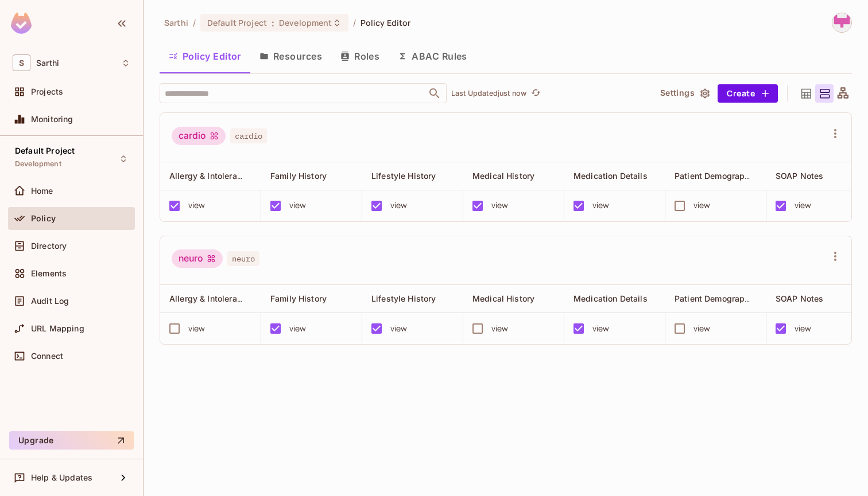 The height and width of the screenshot is (496, 868). What do you see at coordinates (43, 218) in the screenshot?
I see `span: Policy` at bounding box center [43, 218].